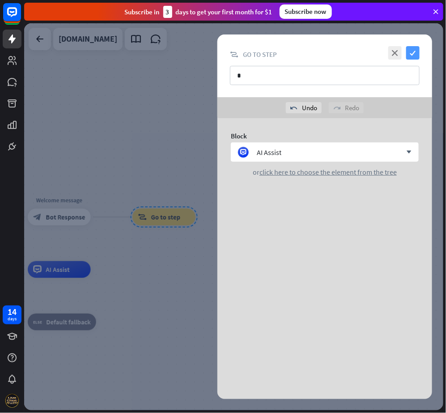  Describe the element at coordinates (168, 12) in the screenshot. I see `div: 3` at that location.